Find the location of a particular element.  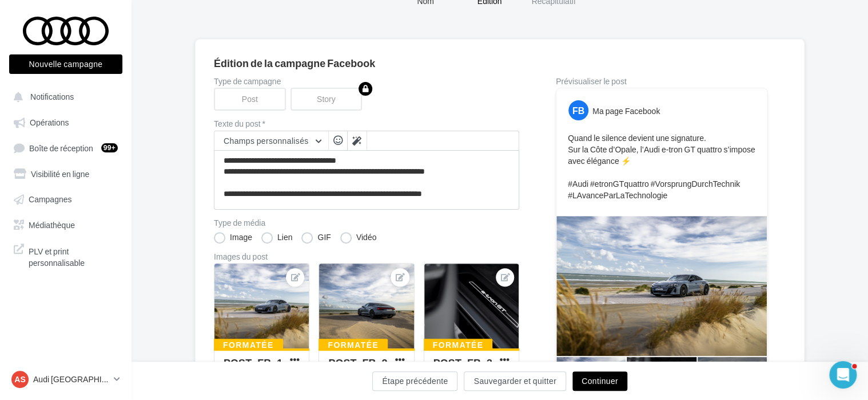

label: GIF is located at coordinates (316, 238).